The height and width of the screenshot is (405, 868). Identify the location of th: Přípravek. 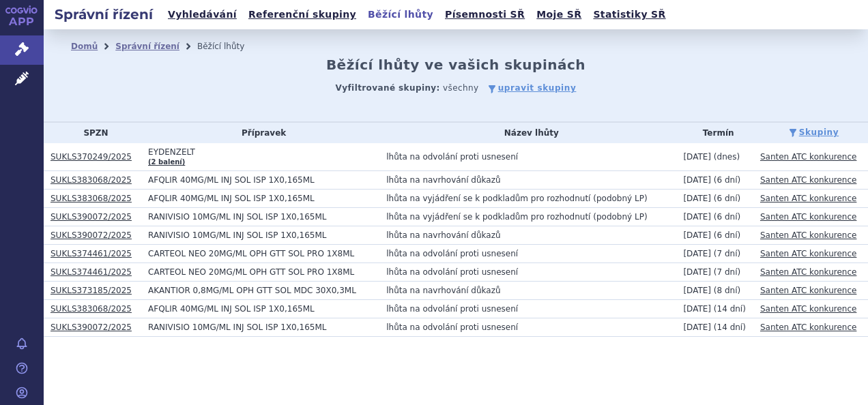
(260, 133).